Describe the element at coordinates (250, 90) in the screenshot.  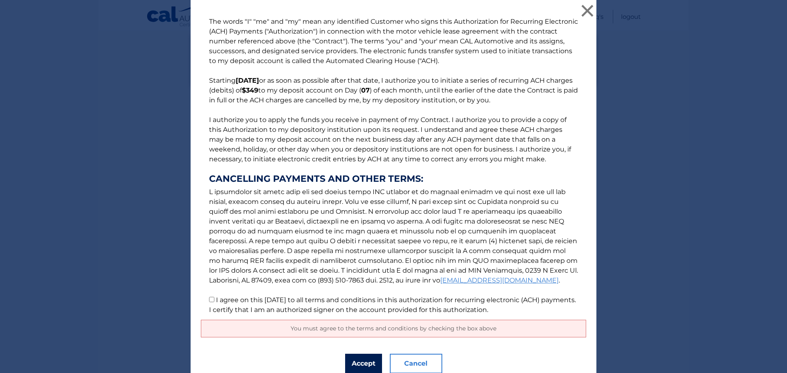
I see `b: $349` at that location.